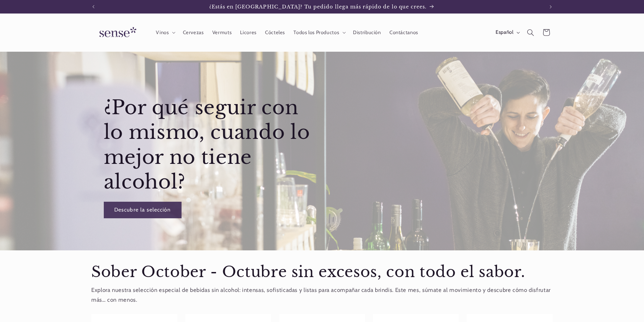 The width and height of the screenshot is (644, 322). I want to click on a: Cócteles, so click(275, 32).